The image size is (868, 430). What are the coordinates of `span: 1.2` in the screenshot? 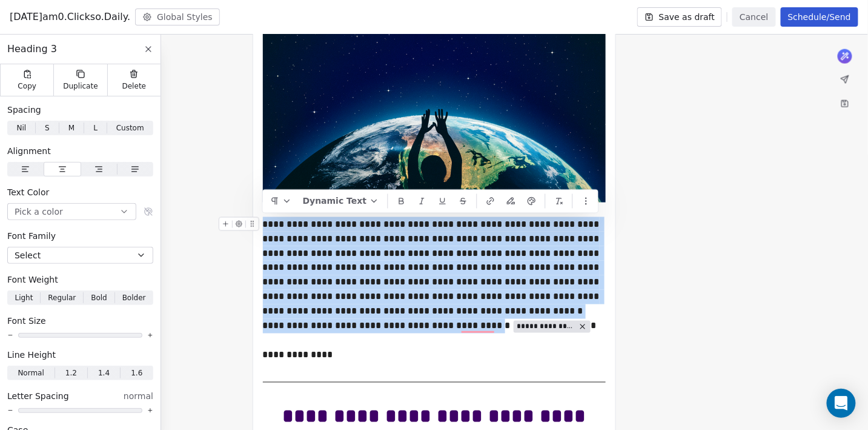 It's located at (71, 373).